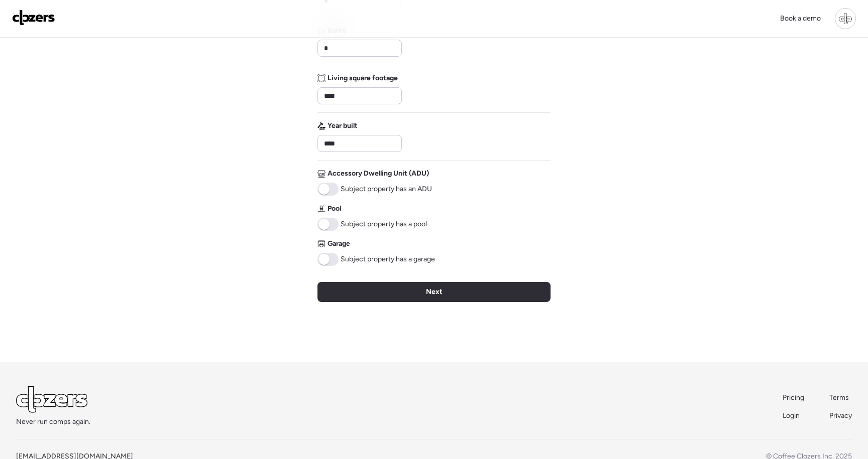  I want to click on span: Garage, so click(339, 244).